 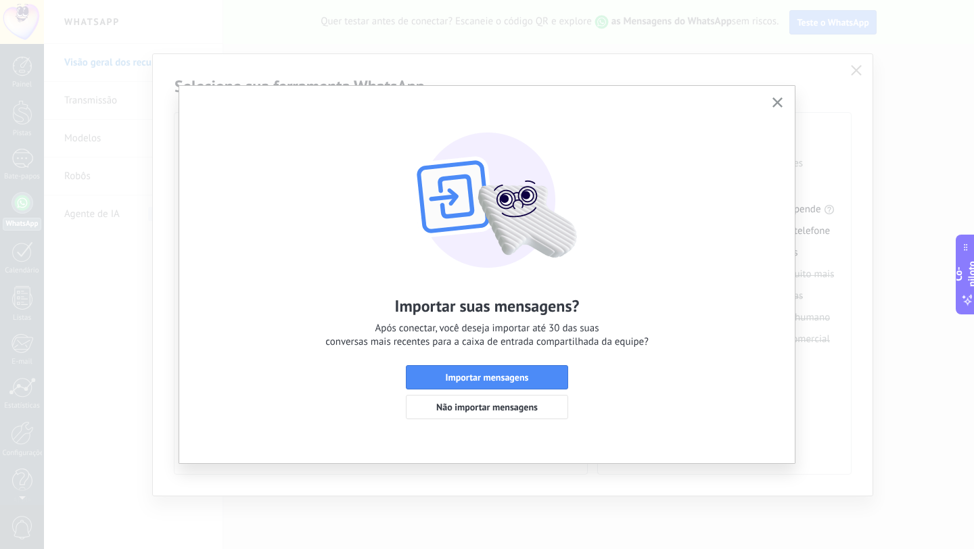 What do you see at coordinates (487, 342) in the screenshot?
I see `font: conversas mais recentes para a caixa de entrada compartilhada da equipe?` at bounding box center [487, 342].